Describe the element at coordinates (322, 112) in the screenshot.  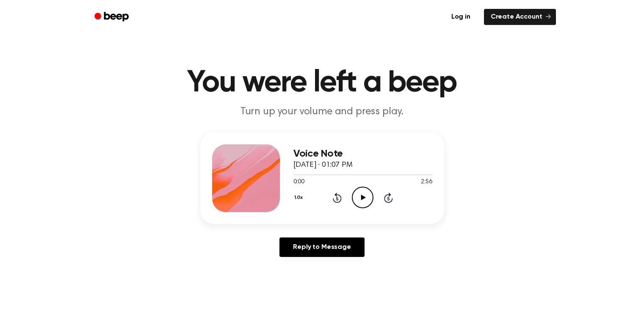
I see `p: Turn up your volume and press play.` at that location.